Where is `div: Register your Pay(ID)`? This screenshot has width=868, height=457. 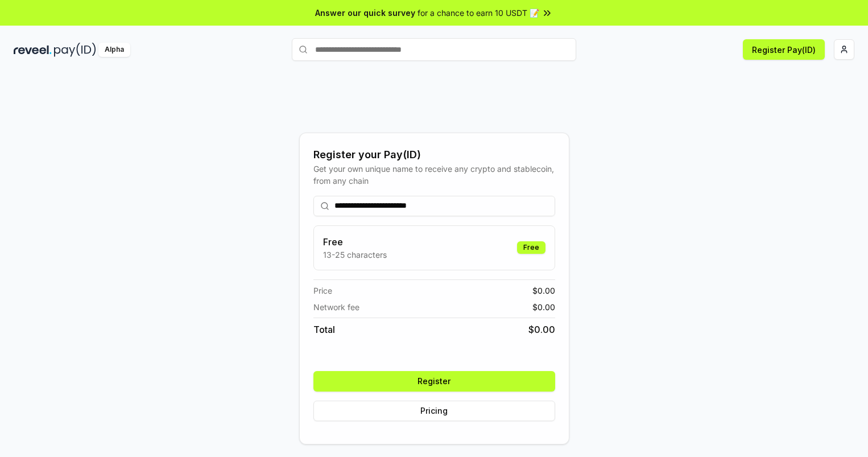
div: Register your Pay(ID) is located at coordinates (434, 155).